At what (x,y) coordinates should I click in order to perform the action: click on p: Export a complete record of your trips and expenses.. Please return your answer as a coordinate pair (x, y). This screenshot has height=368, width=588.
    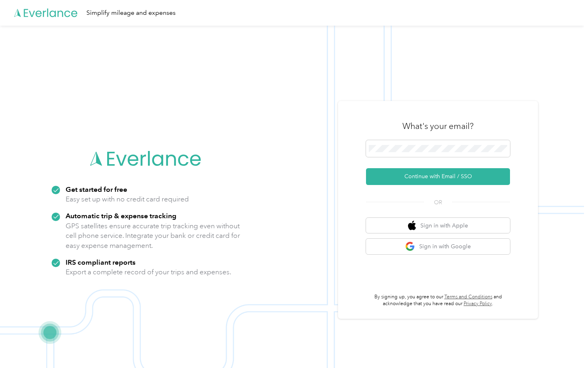
    Looking at the image, I should click on (148, 272).